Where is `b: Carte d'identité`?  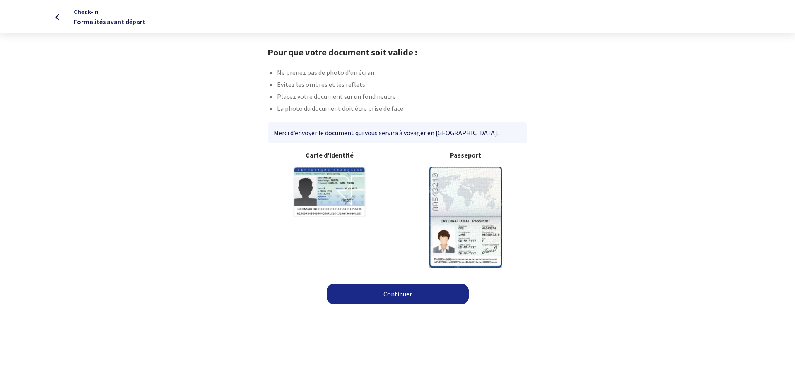
b: Carte d'identité is located at coordinates (329, 155).